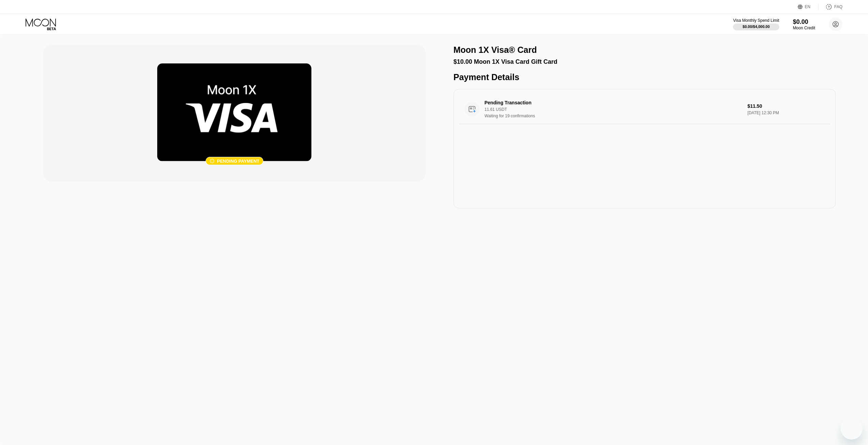 This screenshot has width=868, height=445. Describe the element at coordinates (804, 22) in the screenshot. I see `div: $0.00` at that location.